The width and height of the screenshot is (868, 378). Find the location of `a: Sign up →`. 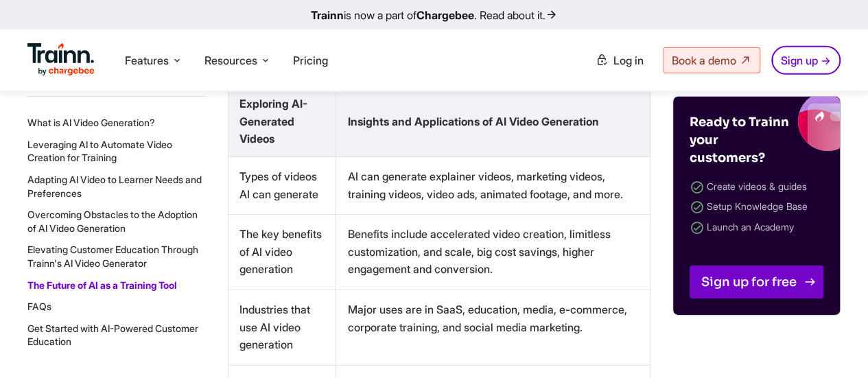

a: Sign up → is located at coordinates (806, 60).